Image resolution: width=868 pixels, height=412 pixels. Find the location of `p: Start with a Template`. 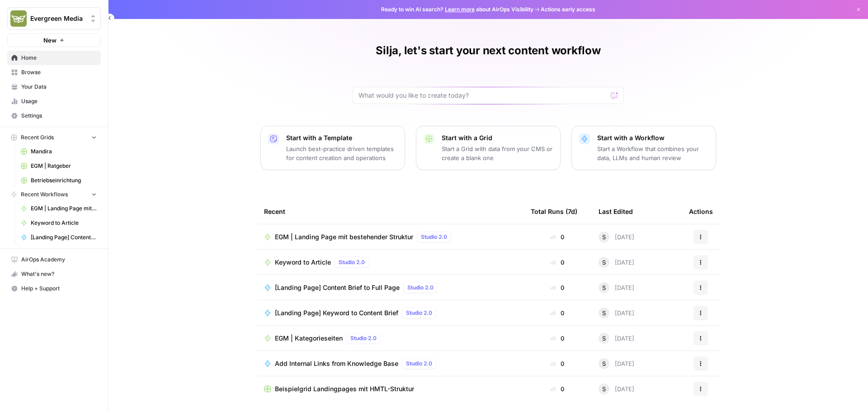

p: Start with a Template is located at coordinates (342, 138).